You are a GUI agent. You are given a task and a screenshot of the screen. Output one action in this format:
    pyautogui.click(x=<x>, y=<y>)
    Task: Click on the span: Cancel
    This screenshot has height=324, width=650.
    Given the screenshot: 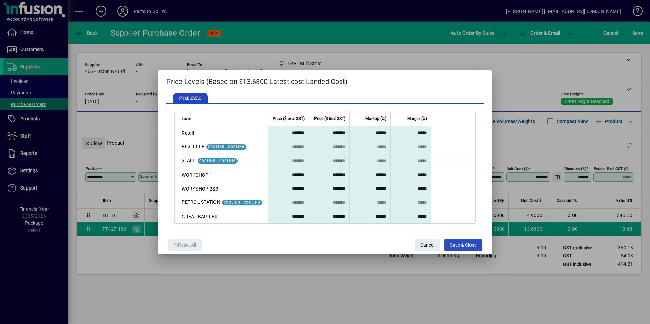 What is the action you would take?
    pyautogui.click(x=427, y=245)
    